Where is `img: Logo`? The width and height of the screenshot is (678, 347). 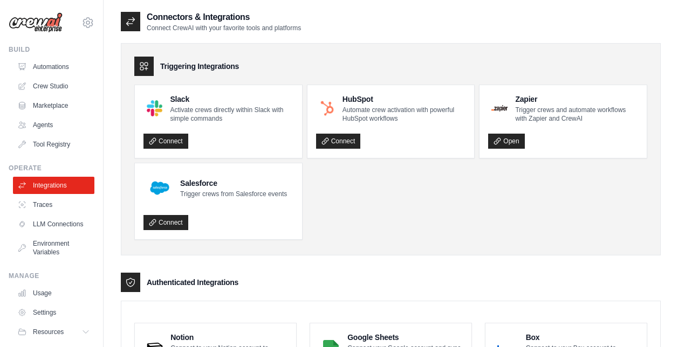
img: Logo is located at coordinates (36, 23).